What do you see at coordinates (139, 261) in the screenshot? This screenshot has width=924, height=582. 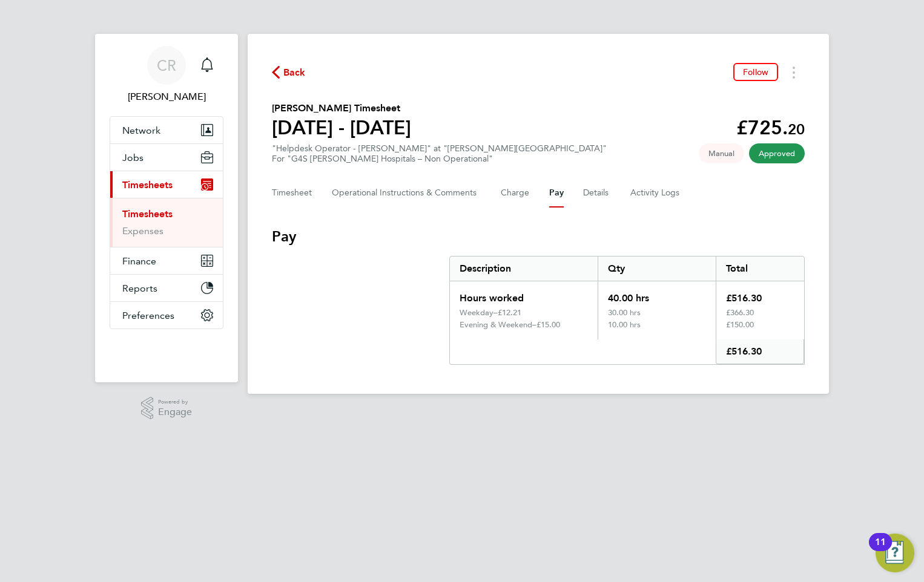 I see `span: Finance` at bounding box center [139, 261].